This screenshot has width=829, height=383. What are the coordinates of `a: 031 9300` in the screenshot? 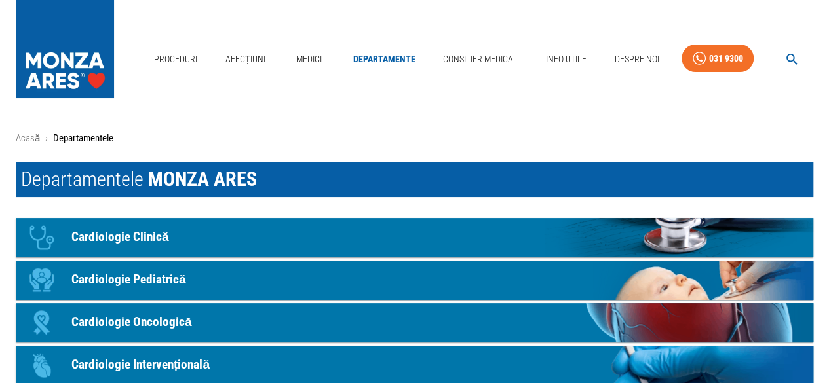 It's located at (717, 58).